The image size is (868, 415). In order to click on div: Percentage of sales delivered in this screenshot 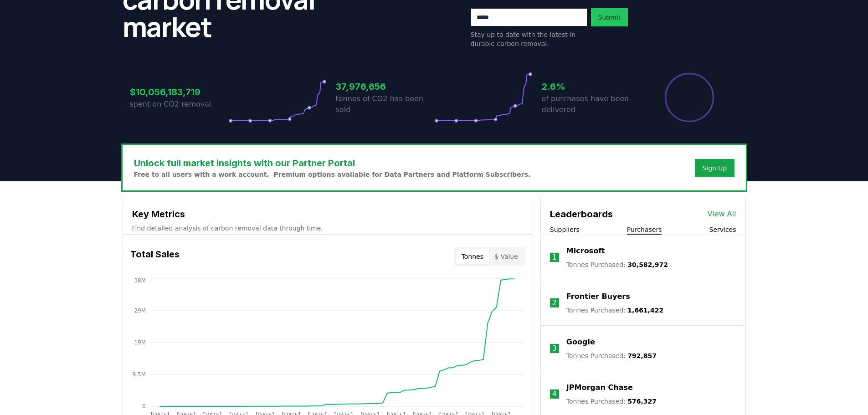, I will do `click(690, 98)`.